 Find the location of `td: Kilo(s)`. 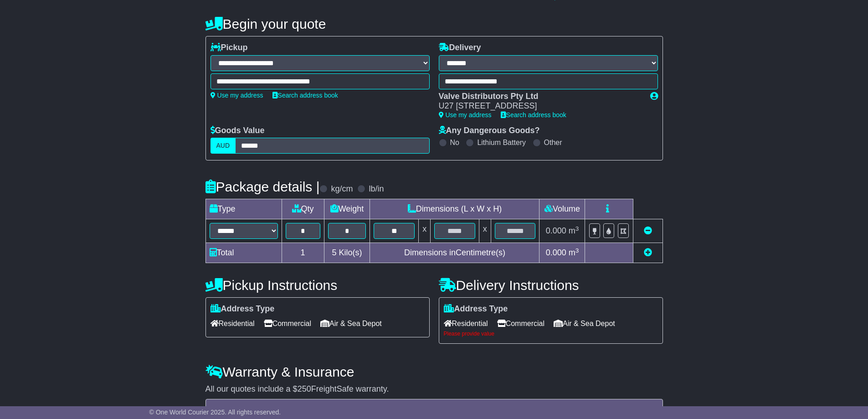

td: Kilo(s) is located at coordinates (347, 253).